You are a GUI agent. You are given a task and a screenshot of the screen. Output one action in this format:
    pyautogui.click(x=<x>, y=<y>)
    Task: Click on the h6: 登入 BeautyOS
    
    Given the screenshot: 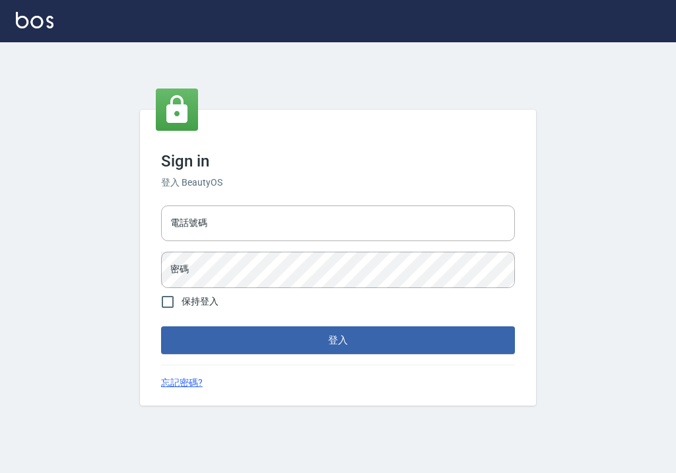 What is the action you would take?
    pyautogui.click(x=338, y=182)
    